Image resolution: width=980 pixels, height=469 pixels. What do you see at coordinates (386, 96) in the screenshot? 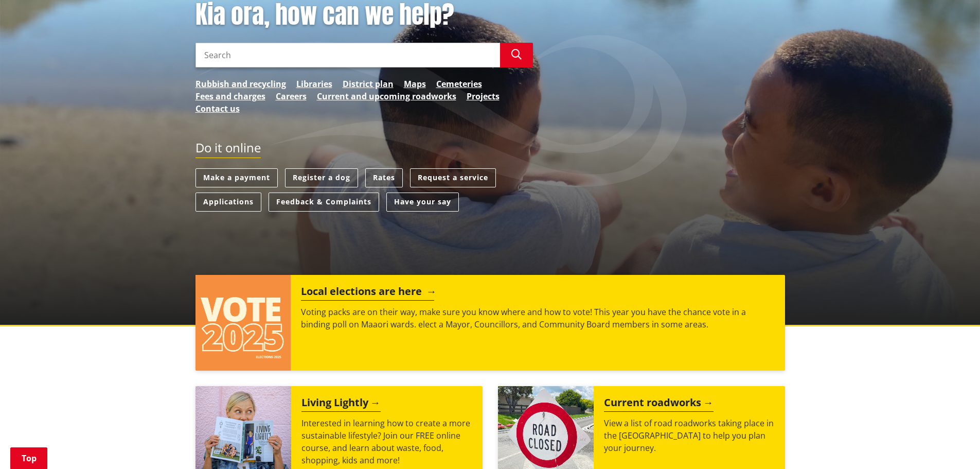
I see `a: Current and upcoming roadworks` at bounding box center [386, 96].